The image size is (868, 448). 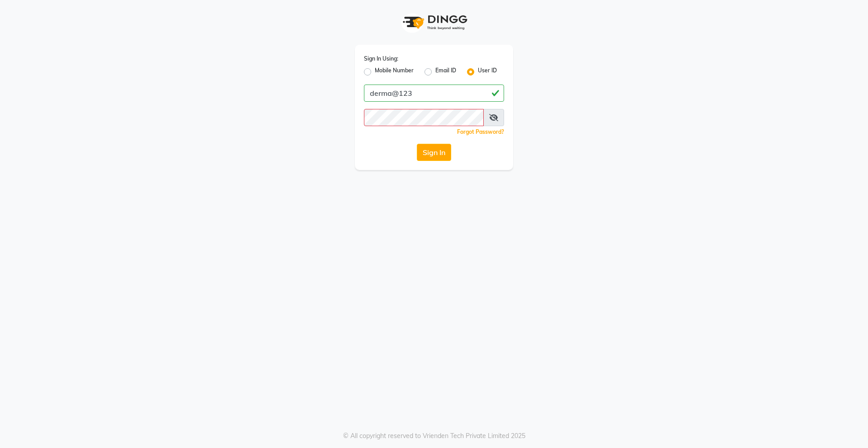 I want to click on a: Forgot Password?, so click(x=480, y=131).